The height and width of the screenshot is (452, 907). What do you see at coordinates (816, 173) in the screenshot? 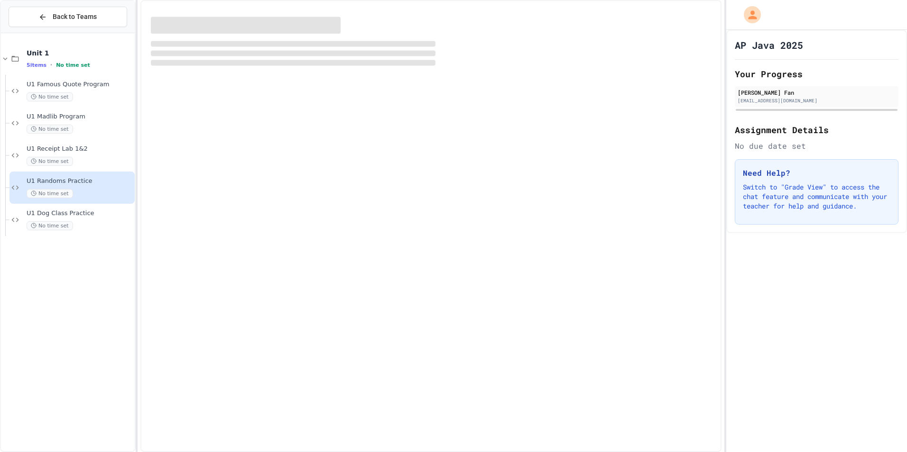
I see `h3: Need Help?` at bounding box center [816, 173].